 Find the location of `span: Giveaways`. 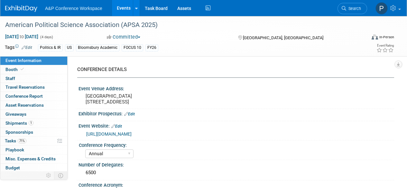

span: Giveaways is located at coordinates (16, 114).